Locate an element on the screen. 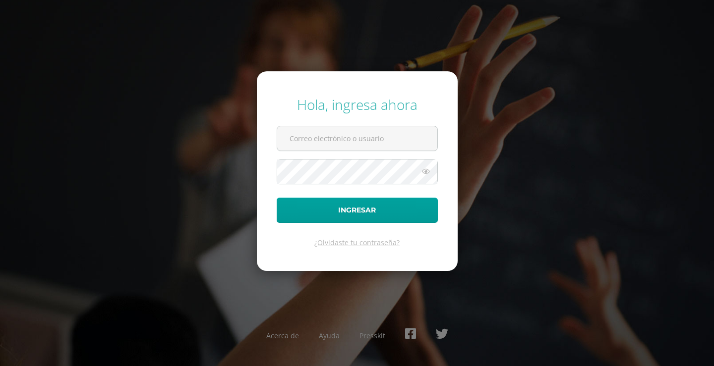  a: Presskit is located at coordinates (372, 336).